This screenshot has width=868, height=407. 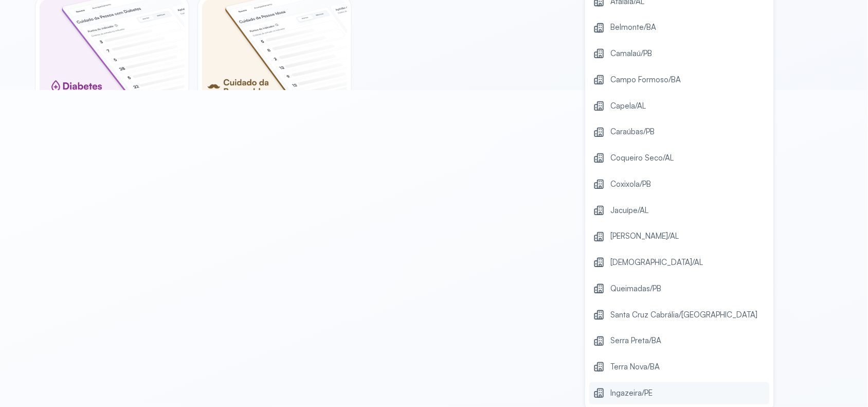 What do you see at coordinates (633, 132) in the screenshot?
I see `span: Caraúbas/PB` at bounding box center [633, 132].